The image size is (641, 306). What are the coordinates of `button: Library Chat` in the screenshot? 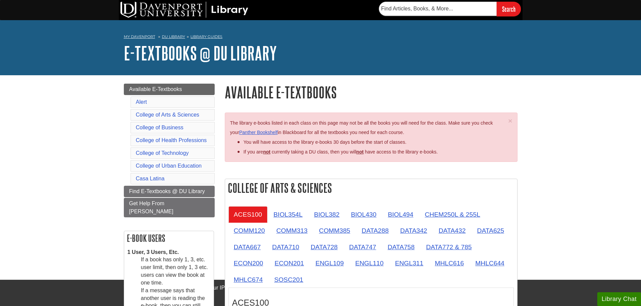 It's located at (619, 299).